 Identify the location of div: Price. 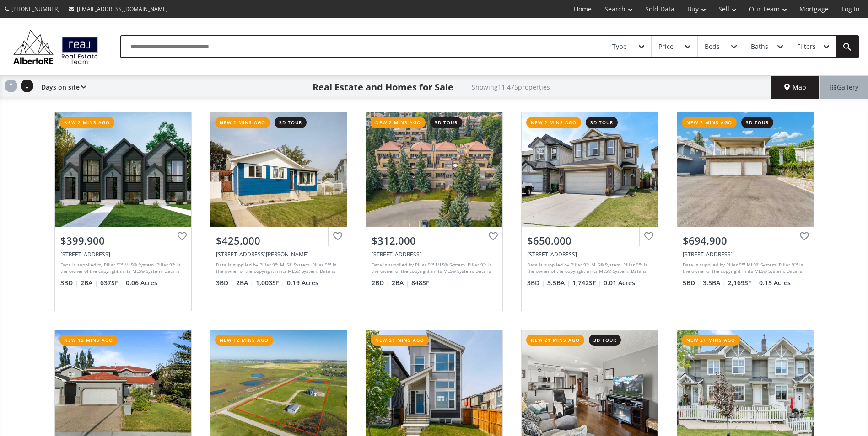
(666, 46).